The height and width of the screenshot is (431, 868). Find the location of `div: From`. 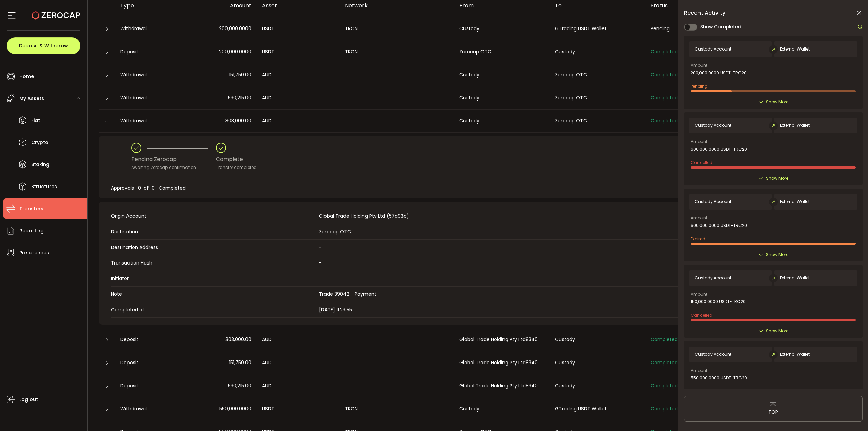

div: From is located at coordinates (502, 6).